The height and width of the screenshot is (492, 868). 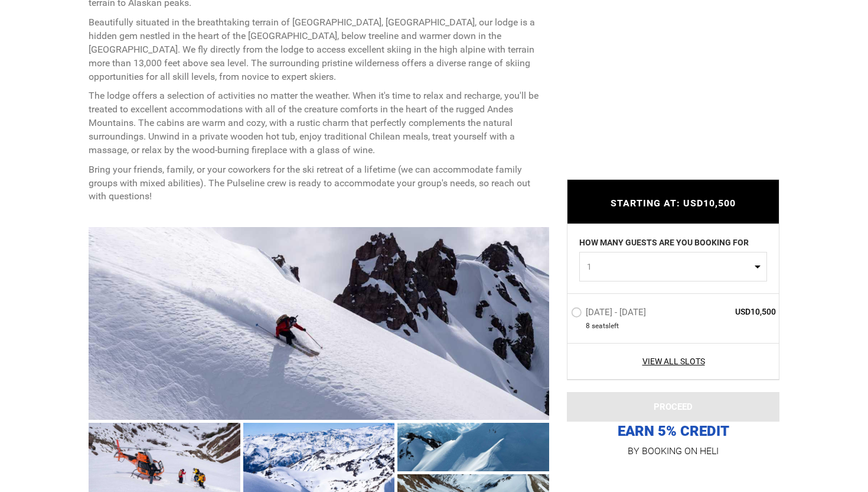 What do you see at coordinates (319, 123) in the screenshot?
I see `p: The lodge offers a selection of activities no matter the weather. When it's time to relax and rec...` at bounding box center [319, 123].